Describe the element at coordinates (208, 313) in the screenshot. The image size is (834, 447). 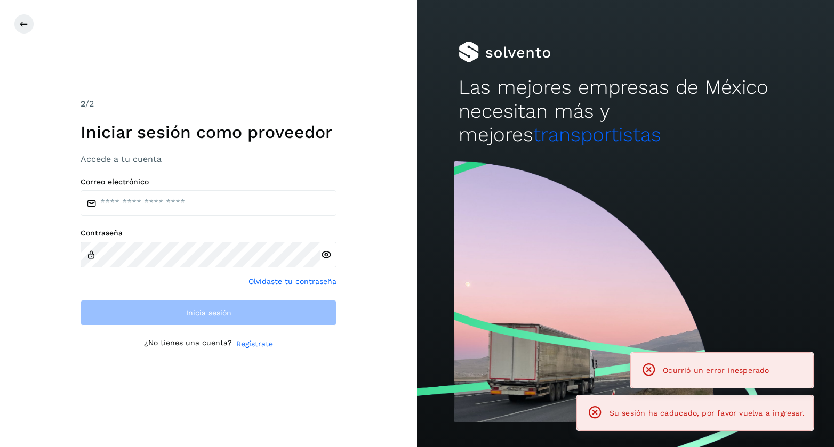
I see `span: Inicia sesión` at that location.